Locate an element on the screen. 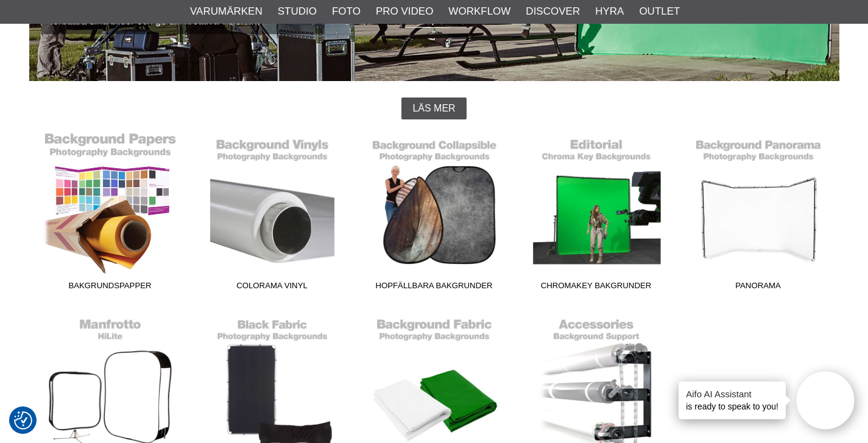 The width and height of the screenshot is (868, 443). a: Bakgrundspapper is located at coordinates (110, 214).